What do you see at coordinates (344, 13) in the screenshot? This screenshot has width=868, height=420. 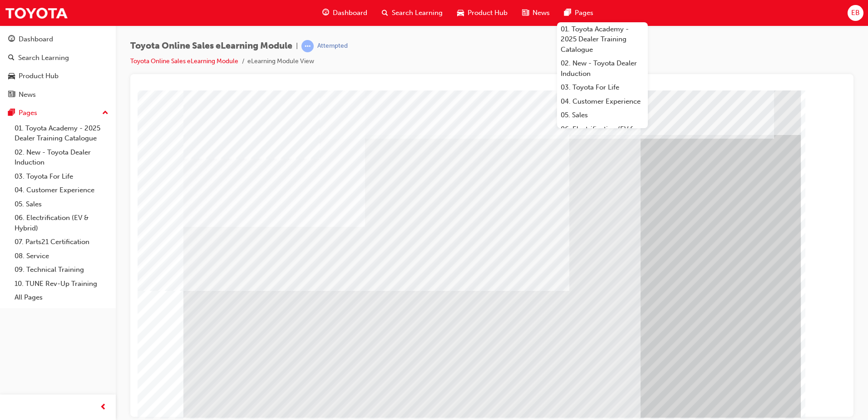 I see `a: guage-iconDashboard` at bounding box center [344, 13].